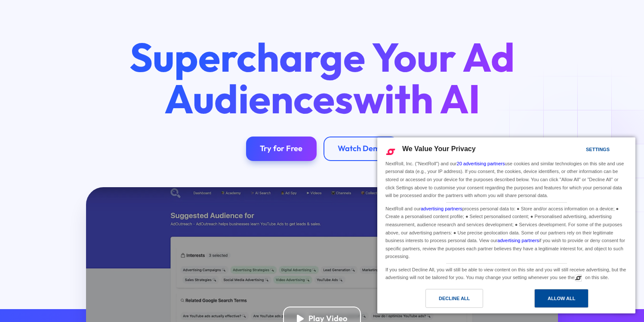 The image size is (644, 322). I want to click on a: Settings, so click(582, 150).